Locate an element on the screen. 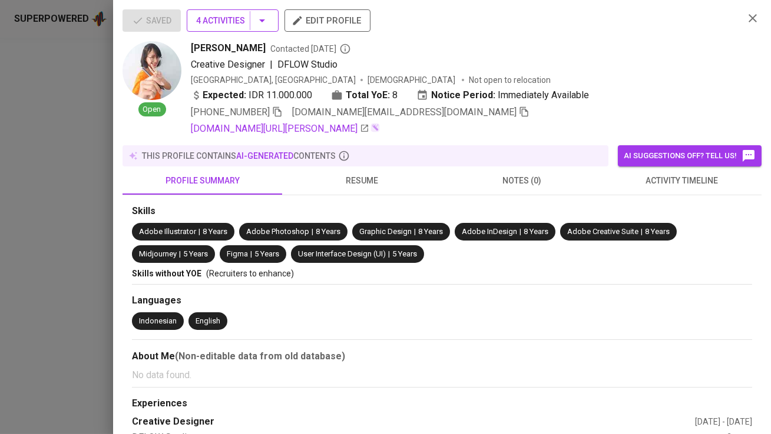  div: Skills is located at coordinates (441, 211).